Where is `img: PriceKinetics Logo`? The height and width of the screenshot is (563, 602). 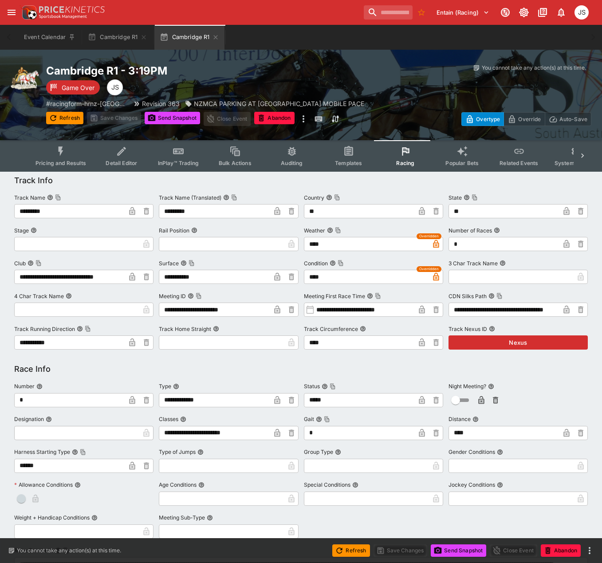 img: PriceKinetics Logo is located at coordinates (28, 12).